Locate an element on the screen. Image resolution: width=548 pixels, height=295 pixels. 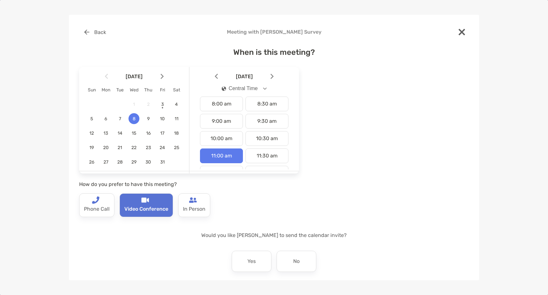
span: 23 is located at coordinates (148, 147).